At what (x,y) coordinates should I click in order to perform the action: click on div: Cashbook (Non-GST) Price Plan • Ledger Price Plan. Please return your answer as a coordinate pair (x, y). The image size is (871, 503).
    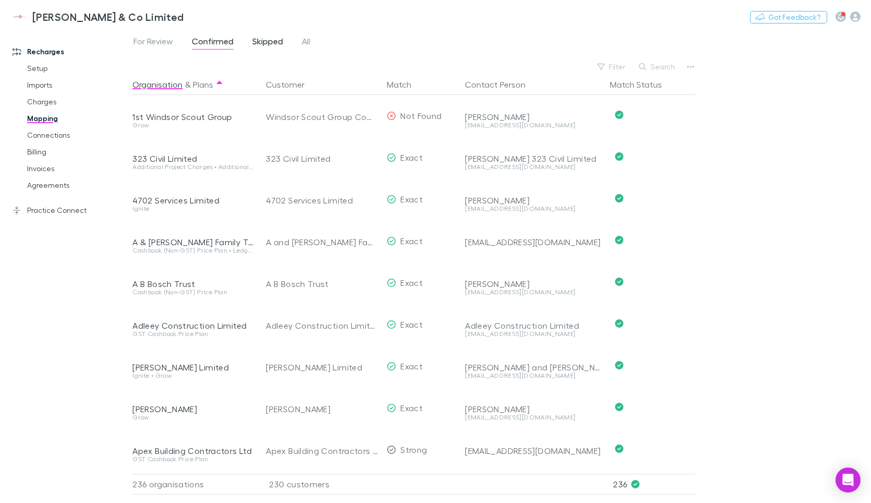
    Looking at the image, I should click on (193, 250).